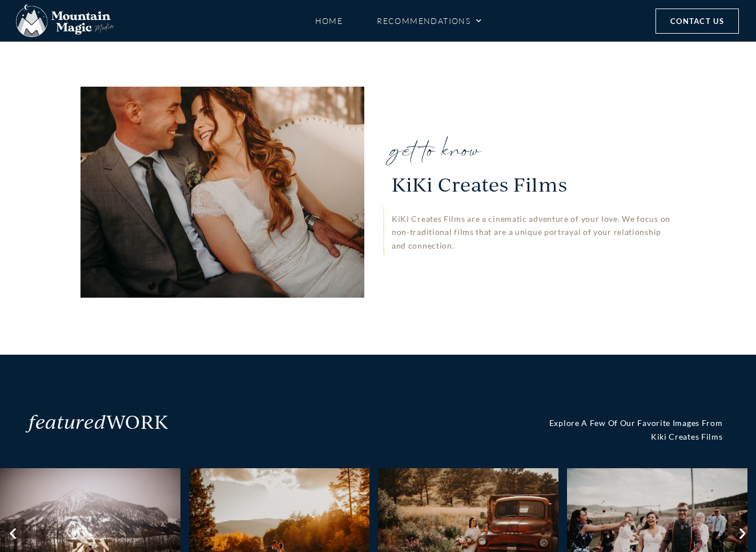 The image size is (756, 552). What do you see at coordinates (65, 21) in the screenshot?
I see `a: Mountain Magic Media photography logo Crested Butte Photographer` at bounding box center [65, 21].